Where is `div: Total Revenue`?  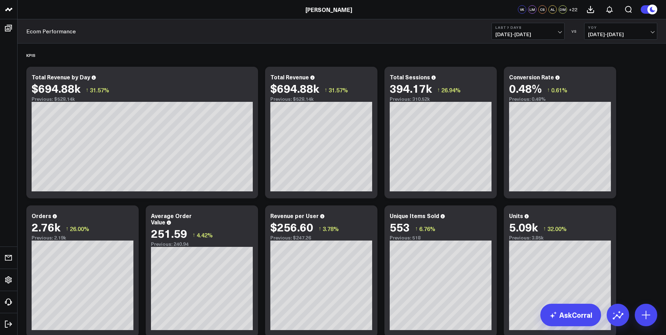
div: Total Revenue is located at coordinates (289, 77).